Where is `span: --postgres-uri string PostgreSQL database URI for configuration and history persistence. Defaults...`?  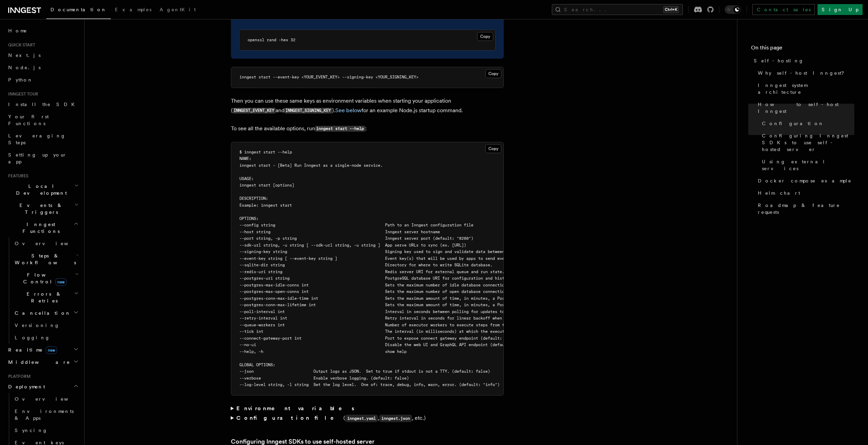 span: --postgres-uri string PostgreSQL database URI for configuration and history persistence. Defaults... is located at coordinates (425, 278).